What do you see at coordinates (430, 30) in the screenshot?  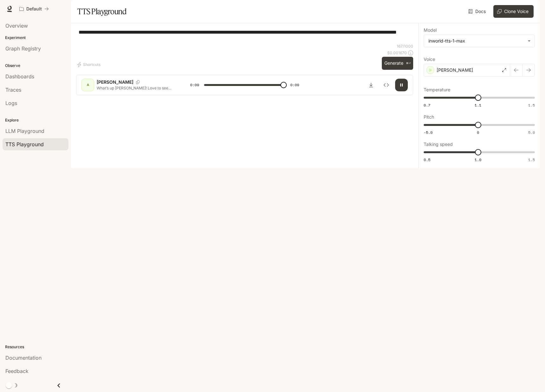 I see `p: Model` at bounding box center [430, 30].